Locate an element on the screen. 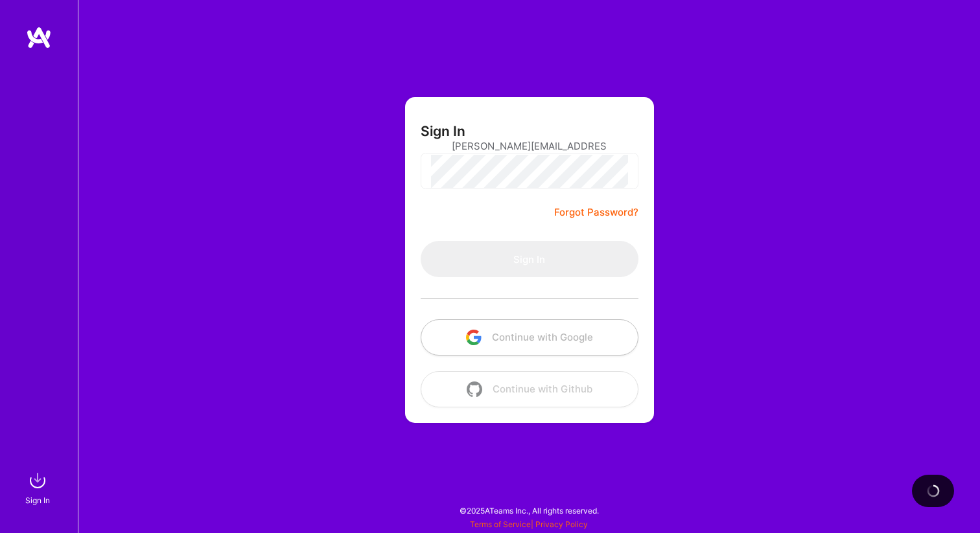  a: sign inSign In is located at coordinates (39, 487).